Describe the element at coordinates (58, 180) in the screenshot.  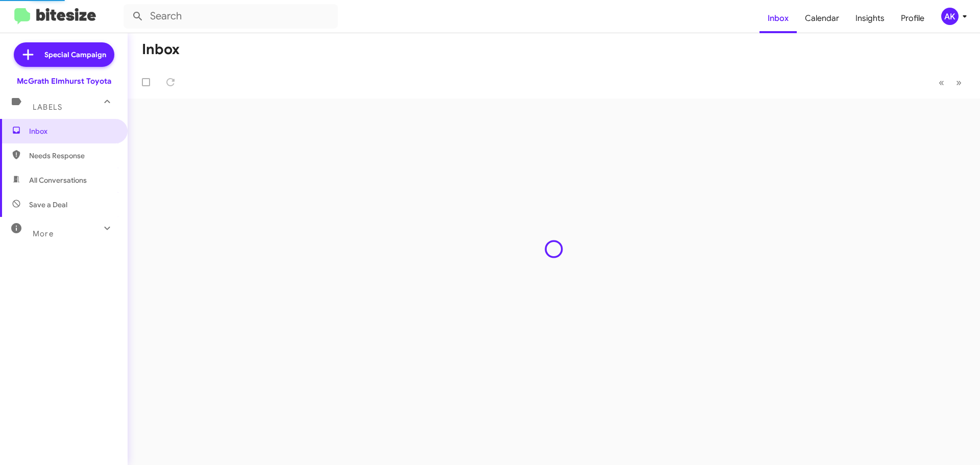
I see `span: All Conversations` at that location.